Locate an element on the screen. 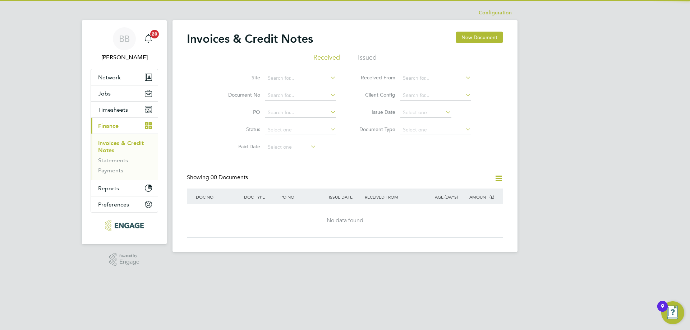 Image resolution: width=690 pixels, height=330 pixels. a: Invoices & Credit Notes is located at coordinates (121, 147).